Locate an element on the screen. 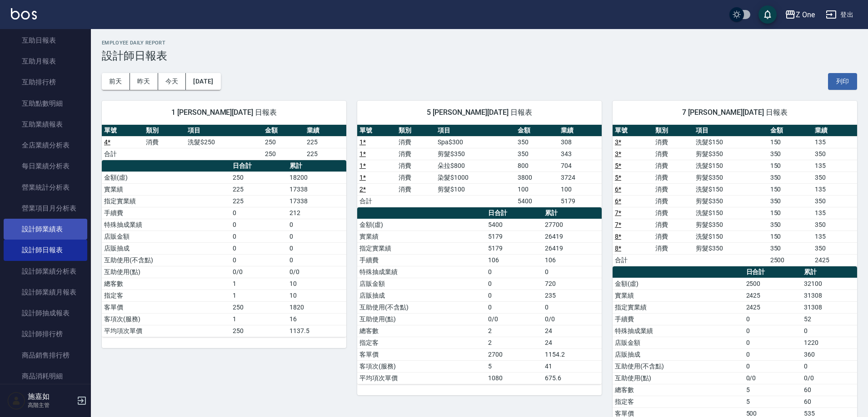 The width and height of the screenshot is (868, 417). a: 互助業績報表 is located at coordinates (45, 125).